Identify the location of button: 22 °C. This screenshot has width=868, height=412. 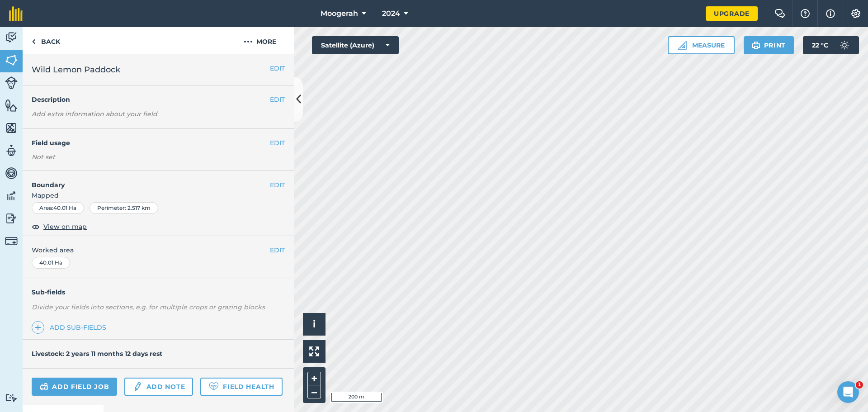
(831, 45).